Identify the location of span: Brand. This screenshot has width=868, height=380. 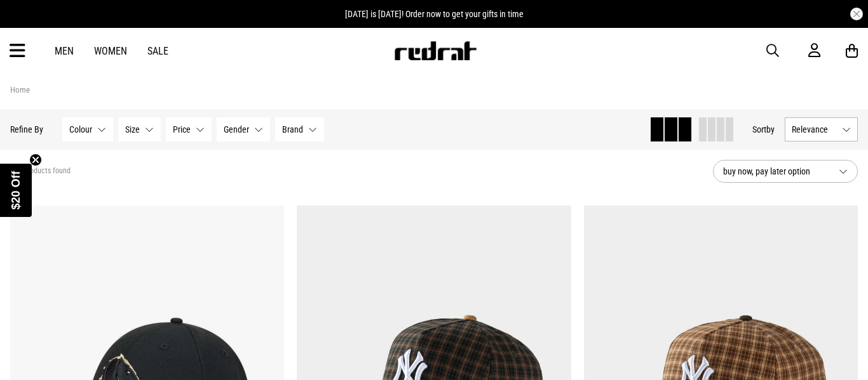
(293, 129).